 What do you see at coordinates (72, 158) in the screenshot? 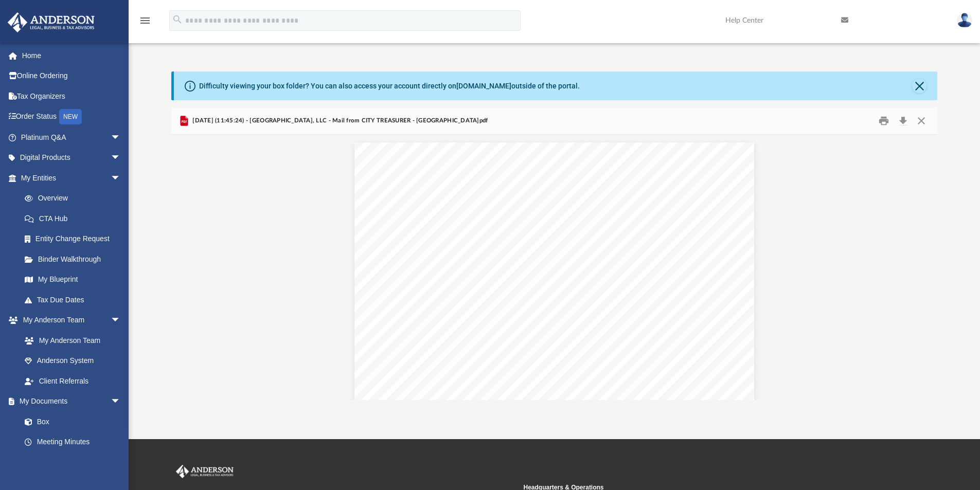
I see `a: Digital Productsarrow_drop_down` at bounding box center [72, 158].